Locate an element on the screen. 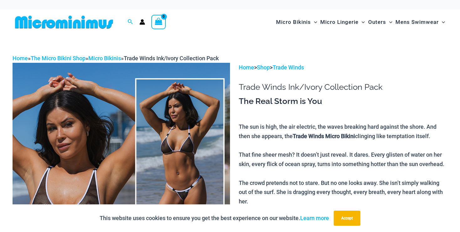  b: Trade Winds Micro Bikini is located at coordinates (324, 136).